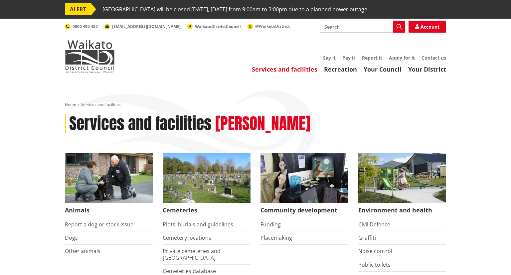 The width and height of the screenshot is (511, 275). What do you see at coordinates (374, 264) in the screenshot?
I see `a: Public toilets` at bounding box center [374, 264].